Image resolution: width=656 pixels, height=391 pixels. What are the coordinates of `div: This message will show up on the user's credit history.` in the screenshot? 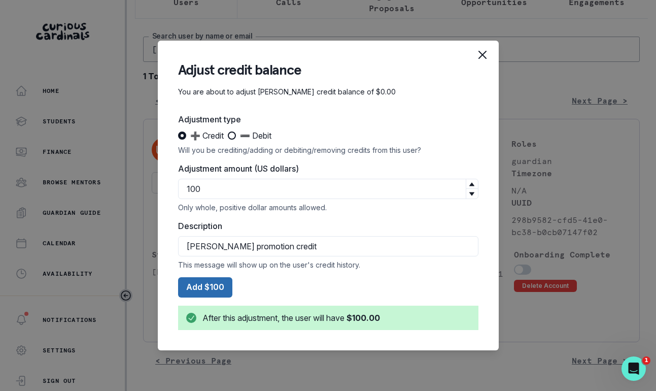 It's located at (328, 264).